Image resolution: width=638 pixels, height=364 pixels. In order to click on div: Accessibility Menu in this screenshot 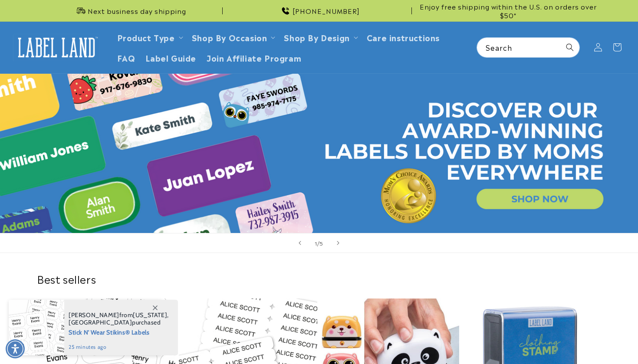, I will do `click(15, 349)`.